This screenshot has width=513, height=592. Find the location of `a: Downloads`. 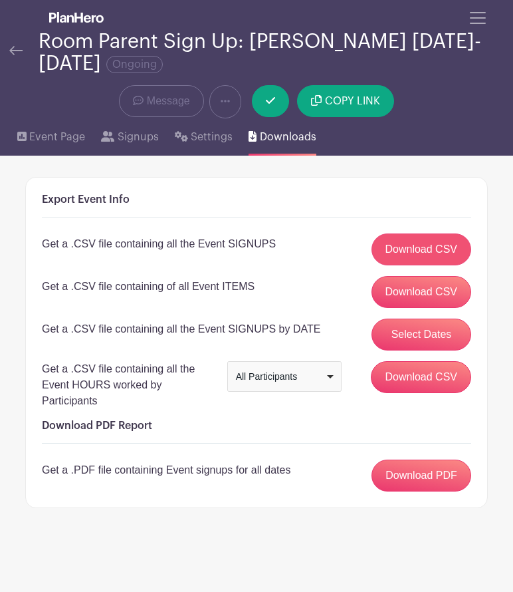

a: Downloads is located at coordinates (282, 137).